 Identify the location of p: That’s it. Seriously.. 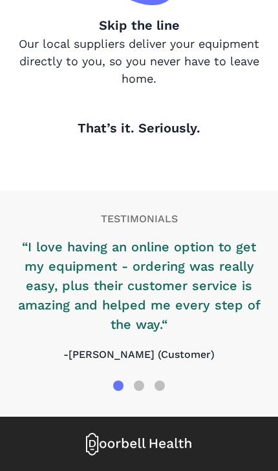
(139, 128).